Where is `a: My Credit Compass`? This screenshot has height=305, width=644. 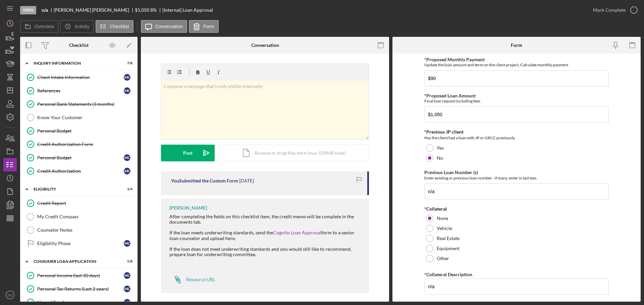
a: My Credit Compass is located at coordinates (79, 217).